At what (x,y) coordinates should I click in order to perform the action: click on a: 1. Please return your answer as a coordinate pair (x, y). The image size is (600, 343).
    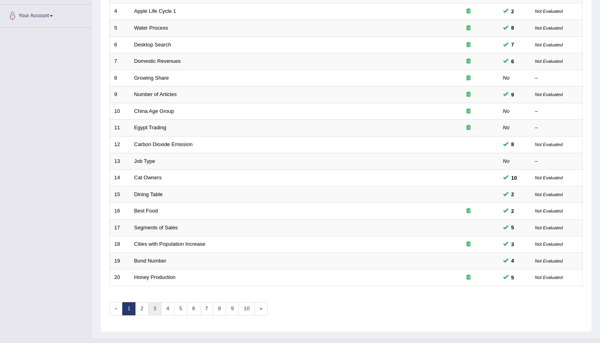
    Looking at the image, I should click on (129, 309).